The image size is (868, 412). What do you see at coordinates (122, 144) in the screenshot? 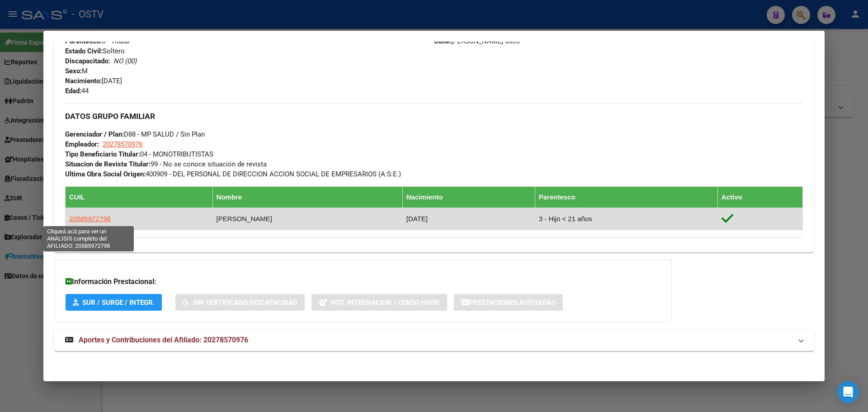
I see `span: 20278570976` at bounding box center [122, 144].